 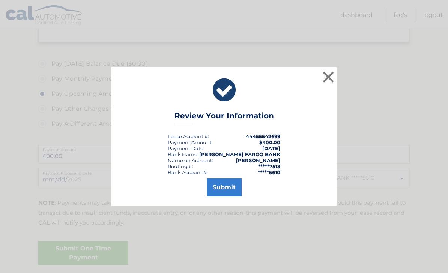 What do you see at coordinates (181, 166) in the screenshot?
I see `div: Routing #:` at bounding box center [181, 166].